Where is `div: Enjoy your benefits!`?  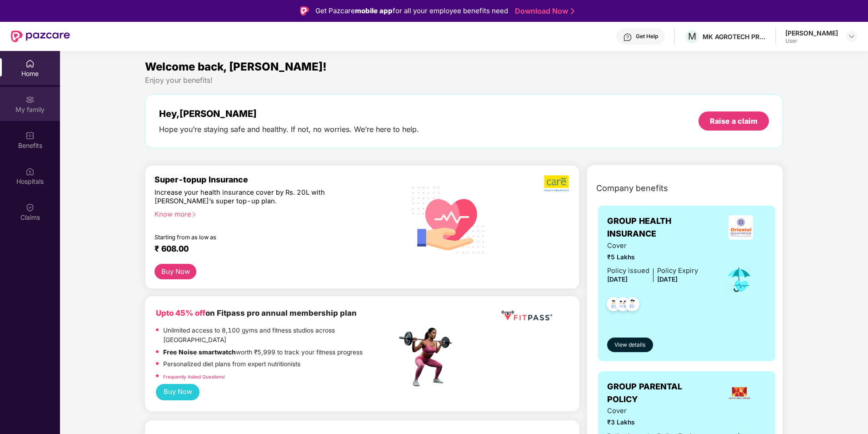
div: Enjoy your benefits! is located at coordinates (464, 80).